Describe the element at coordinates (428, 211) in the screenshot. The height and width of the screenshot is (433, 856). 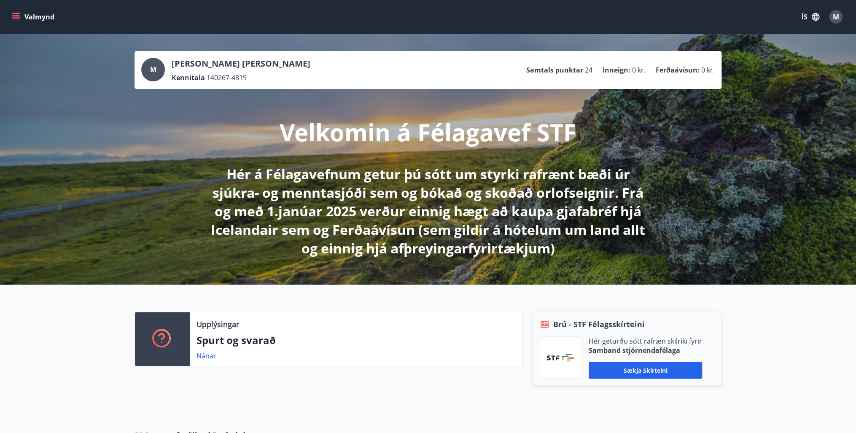
I see `p: Hér á Félagavefnum getur þú sótt um styrki rafrænt bæði úr sjúkra- og menntasjóði sem og bókað og...` at that location.